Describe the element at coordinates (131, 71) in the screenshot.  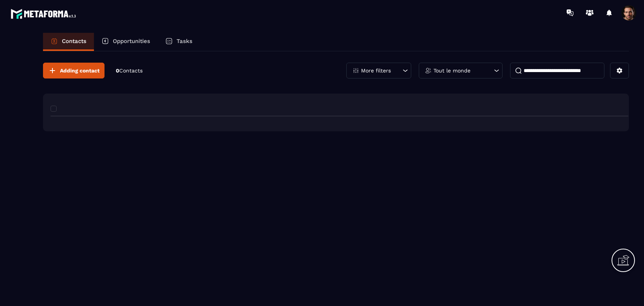
I see `span: Contacts` at that location.